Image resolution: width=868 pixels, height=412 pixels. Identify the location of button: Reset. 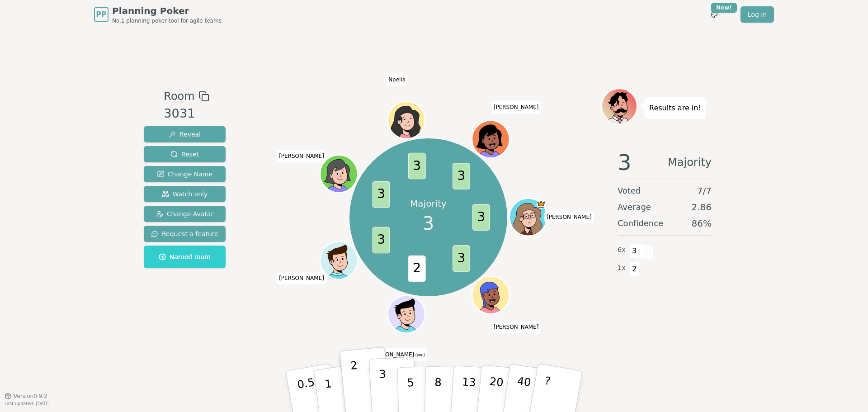
(185, 154).